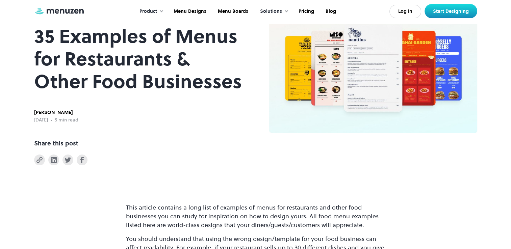 This screenshot has width=511, height=249. What do you see at coordinates (232, 11) in the screenshot?
I see `a: Menu Boards` at bounding box center [232, 11].